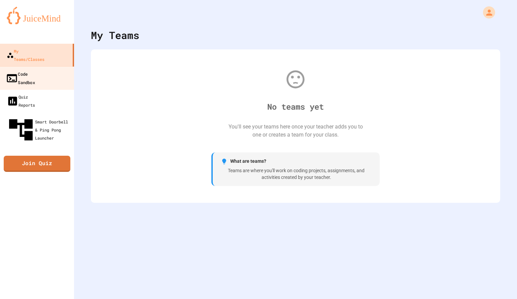 The width and height of the screenshot is (517, 299). I want to click on img: logo-orange.svg, so click(37, 15).